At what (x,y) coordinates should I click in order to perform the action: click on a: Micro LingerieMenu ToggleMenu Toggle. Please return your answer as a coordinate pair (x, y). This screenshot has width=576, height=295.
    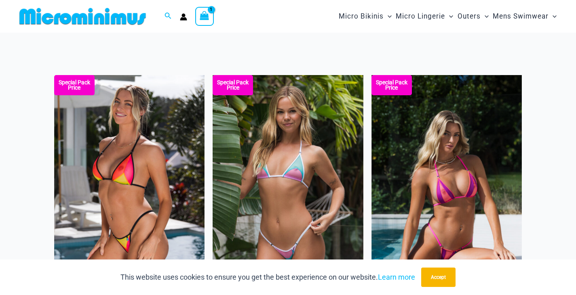
    Looking at the image, I should click on (424, 16).